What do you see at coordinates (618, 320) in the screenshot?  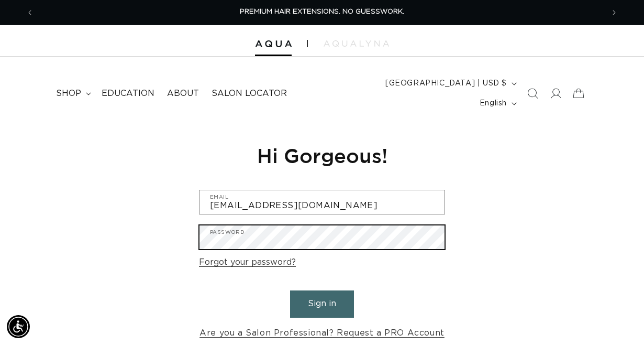 I see `div: Chat Widget` at bounding box center [618, 320].